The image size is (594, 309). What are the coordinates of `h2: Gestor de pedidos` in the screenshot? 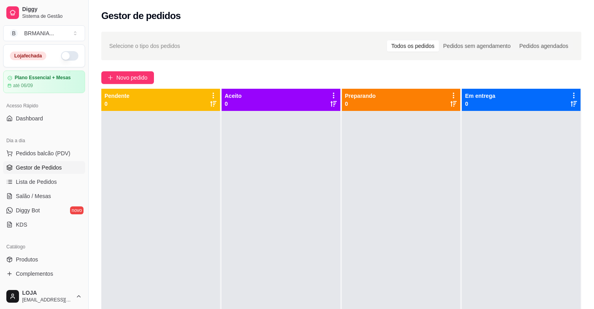 It's located at (141, 16).